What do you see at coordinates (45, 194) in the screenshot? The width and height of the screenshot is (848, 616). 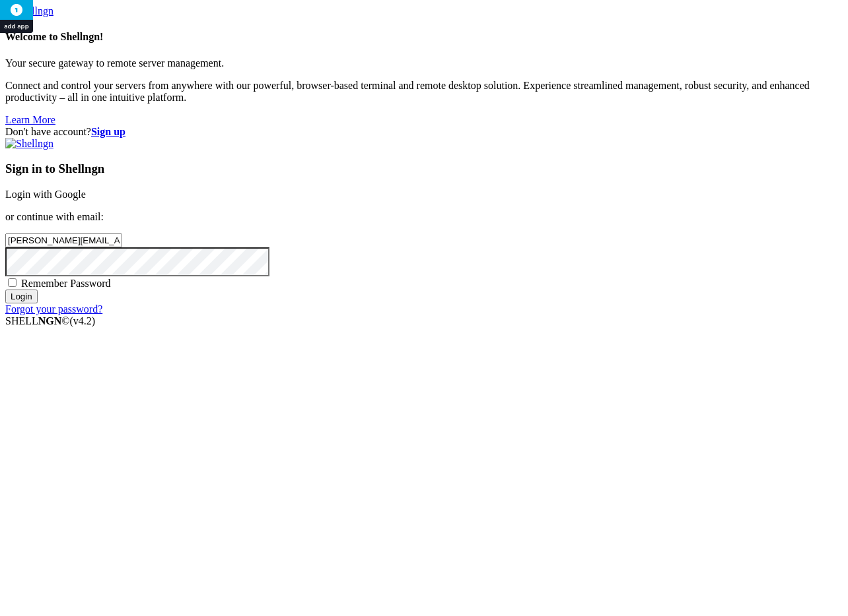 I see `a: Login with Google` at bounding box center [45, 194].